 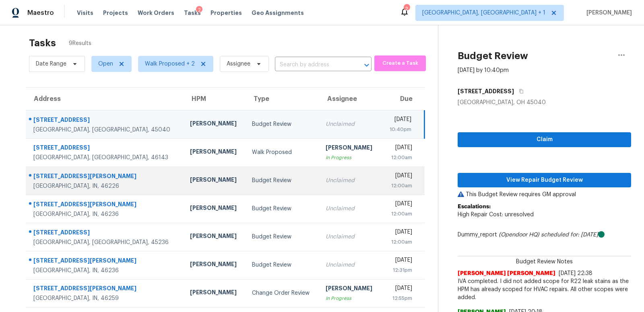 What do you see at coordinates (544, 140) in the screenshot?
I see `button: Claim` at bounding box center [544, 140].